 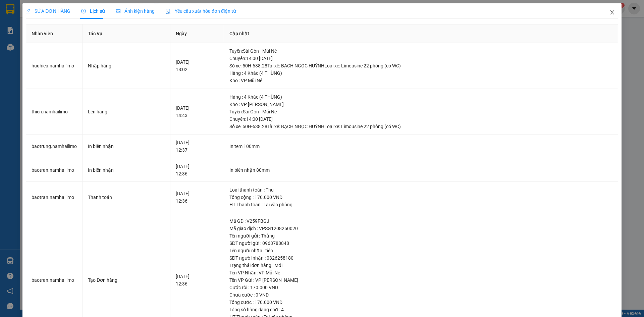 What do you see at coordinates (201, 11) in the screenshot?
I see `span: Yêu cầu xuất hóa đơn điện tử` at bounding box center [201, 11].